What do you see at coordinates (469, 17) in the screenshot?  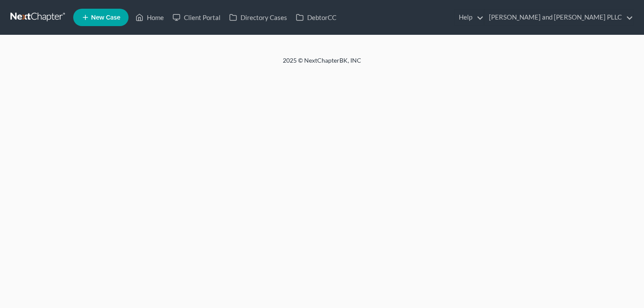 I see `a: Help` at bounding box center [469, 17].